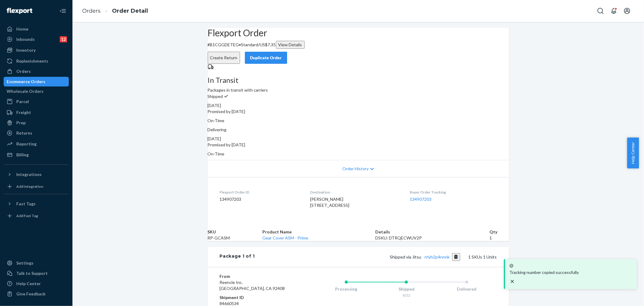 Image resolution: width=644 pixels, height=306 pixels. I want to click on div: 1 SKUs 1 Units, so click(376, 257).